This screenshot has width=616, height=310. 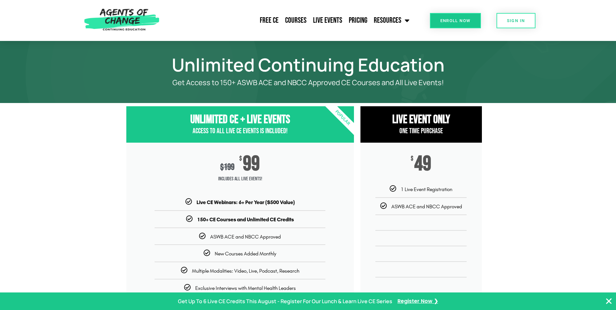 I want to click on a: SIGN IN, so click(x=516, y=20).